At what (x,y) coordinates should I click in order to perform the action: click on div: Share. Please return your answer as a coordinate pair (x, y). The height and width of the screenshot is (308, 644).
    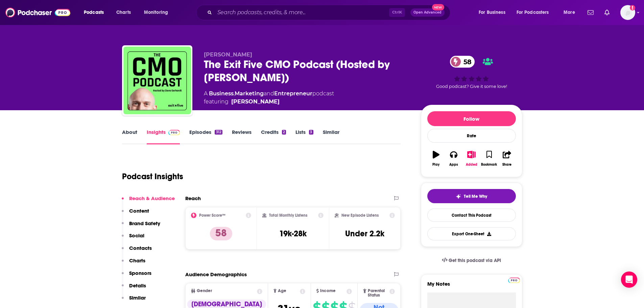
    Looking at the image, I should click on (507, 164).